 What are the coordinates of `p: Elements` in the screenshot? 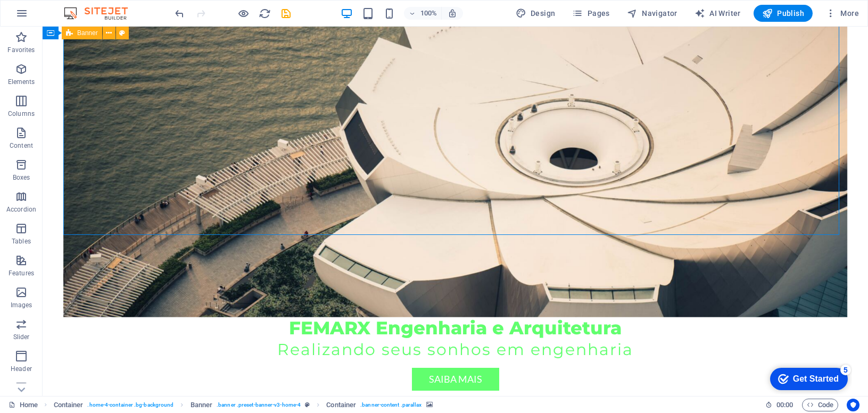 It's located at (21, 82).